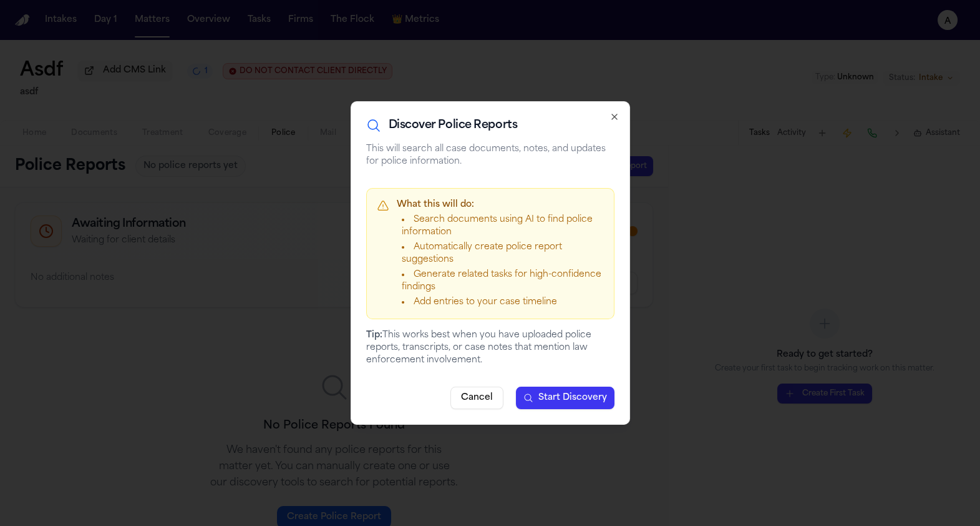 The width and height of the screenshot is (980, 526). I want to click on button: Start Discovery, so click(565, 398).